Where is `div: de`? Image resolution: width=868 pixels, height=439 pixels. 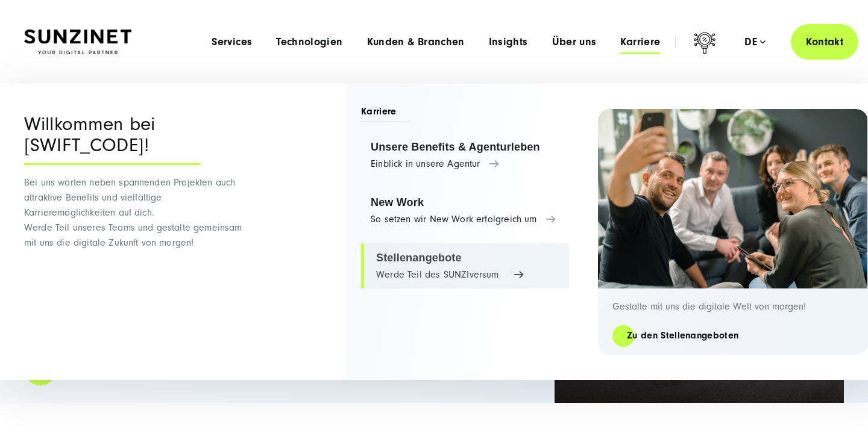
div: de is located at coordinates (754, 42).